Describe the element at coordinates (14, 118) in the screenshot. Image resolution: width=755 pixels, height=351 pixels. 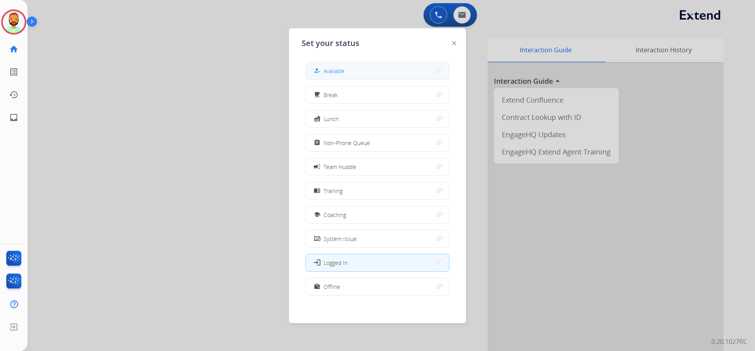
I see `mat-icon: inbox` at that location.